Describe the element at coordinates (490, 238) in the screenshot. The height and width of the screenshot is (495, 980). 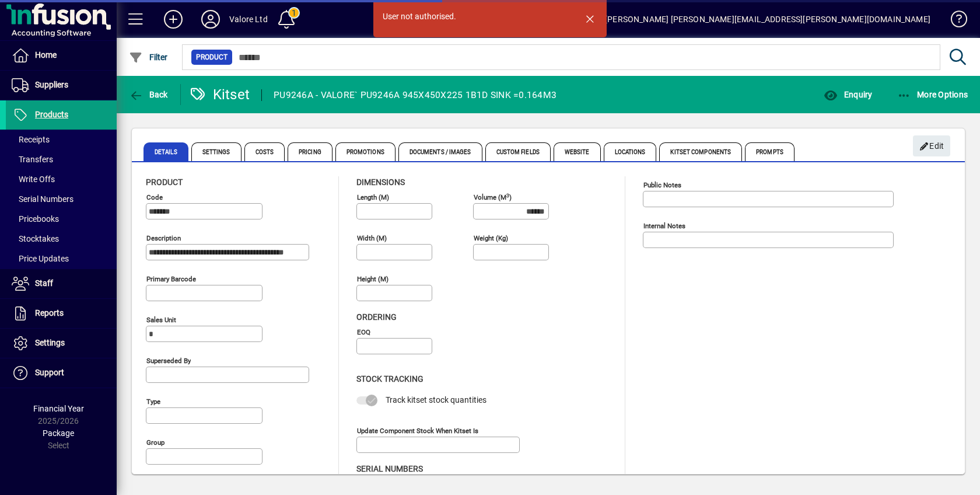
I see `mat-label: Weight (Kg)` at that location.